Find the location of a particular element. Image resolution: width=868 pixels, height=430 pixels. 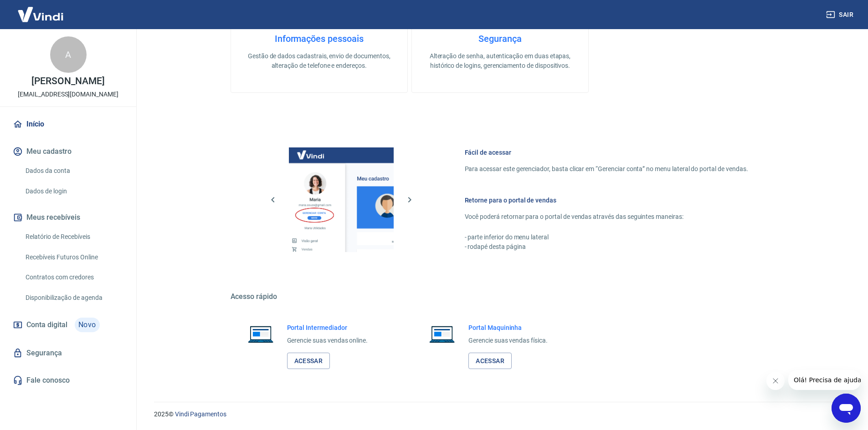

p: Gerencie suas vendas física. is located at coordinates (508, 340).